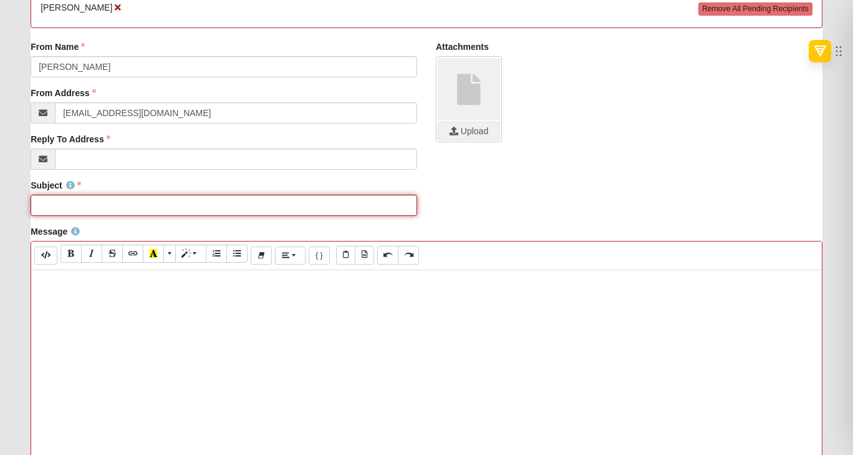 Image resolution: width=853 pixels, height=455 pixels. Describe the element at coordinates (70, 139) in the screenshot. I see `label: Reply To Address` at that location.